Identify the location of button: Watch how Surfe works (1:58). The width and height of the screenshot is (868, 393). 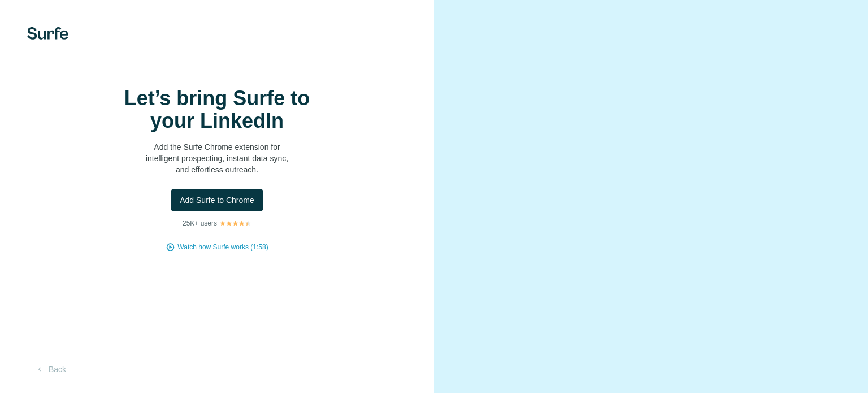
(222, 247).